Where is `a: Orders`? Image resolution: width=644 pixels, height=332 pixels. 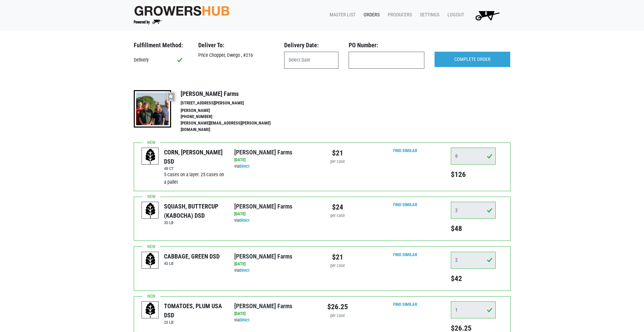 a: Orders is located at coordinates (370, 15).